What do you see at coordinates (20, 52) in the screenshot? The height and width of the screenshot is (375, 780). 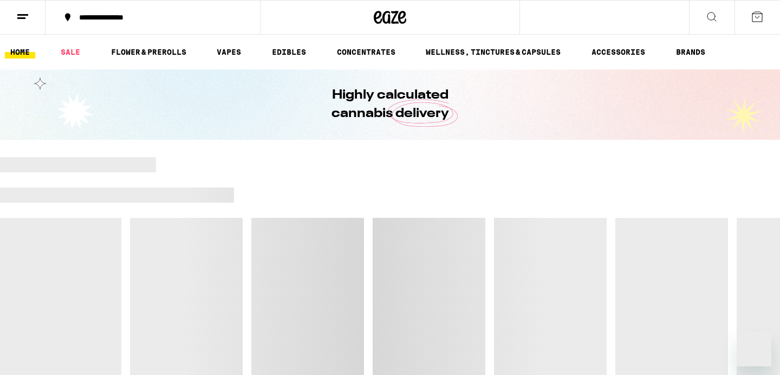 I see `a: HOME` at bounding box center [20, 52].